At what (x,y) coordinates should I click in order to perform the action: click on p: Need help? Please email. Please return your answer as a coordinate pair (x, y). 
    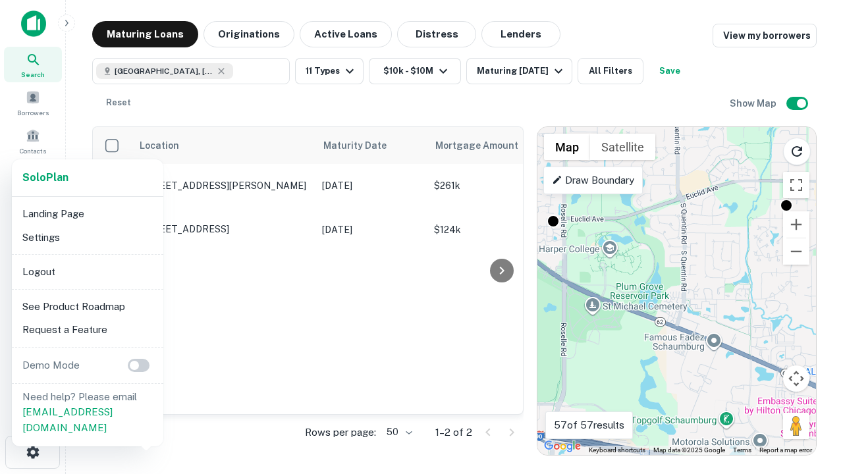
    Looking at the image, I should click on (88, 412).